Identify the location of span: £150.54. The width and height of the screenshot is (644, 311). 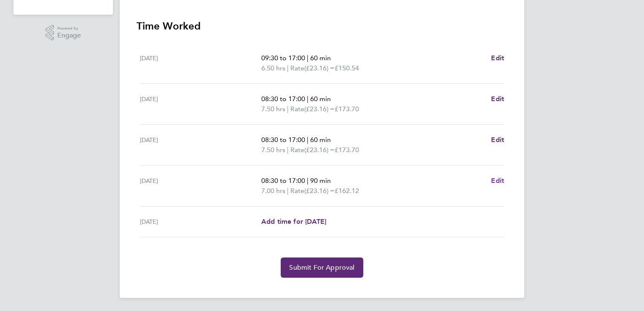
(347, 68).